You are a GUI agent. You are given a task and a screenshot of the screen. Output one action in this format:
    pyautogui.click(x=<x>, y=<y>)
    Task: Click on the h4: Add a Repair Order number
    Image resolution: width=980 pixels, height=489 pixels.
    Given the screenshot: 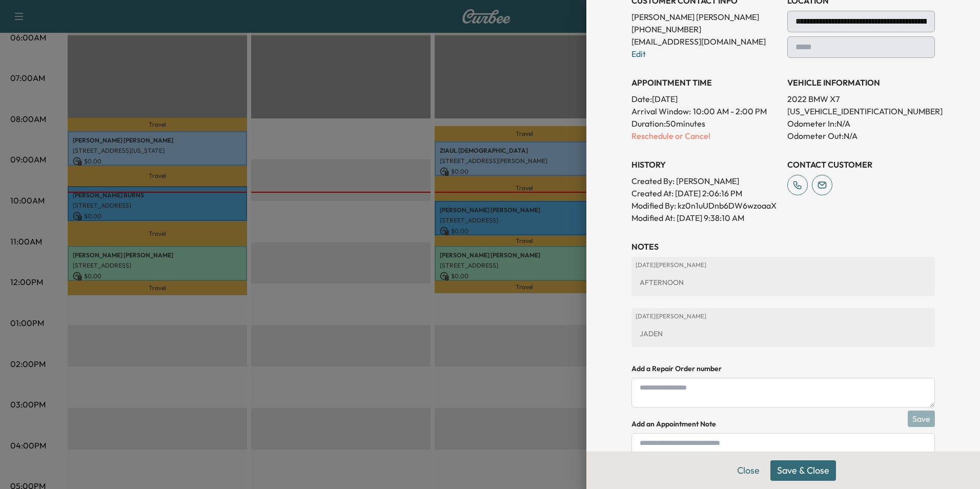 What is the action you would take?
    pyautogui.click(x=783, y=369)
    